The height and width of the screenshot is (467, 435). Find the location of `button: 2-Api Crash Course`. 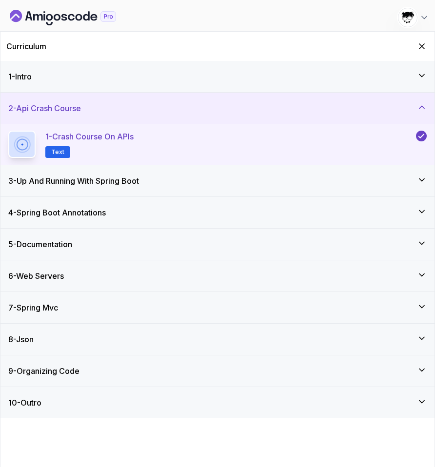

button: 2-Api Crash Course is located at coordinates (218, 108).